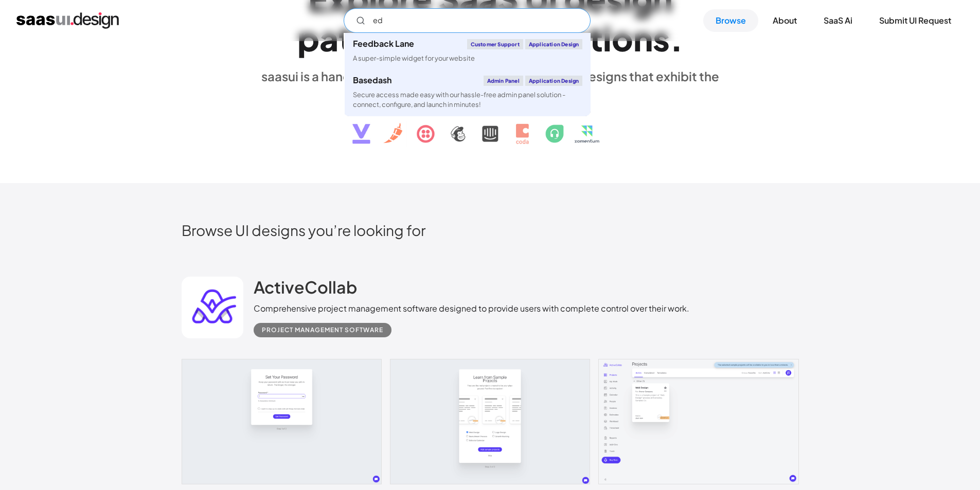 The height and width of the screenshot is (490, 980). What do you see at coordinates (467, 51) in the screenshot?
I see `a: Feedback LaneCustomer SupportApplication DesignA super-simple widget for your website` at bounding box center [467, 51].